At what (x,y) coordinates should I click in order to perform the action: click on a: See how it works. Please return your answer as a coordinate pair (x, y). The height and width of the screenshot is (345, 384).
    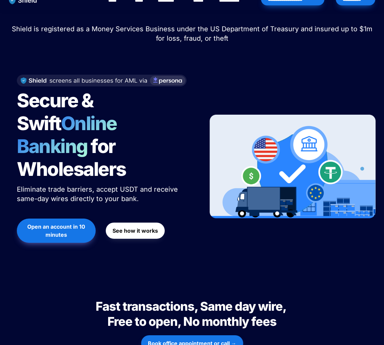
    Looking at the image, I should click on (135, 231).